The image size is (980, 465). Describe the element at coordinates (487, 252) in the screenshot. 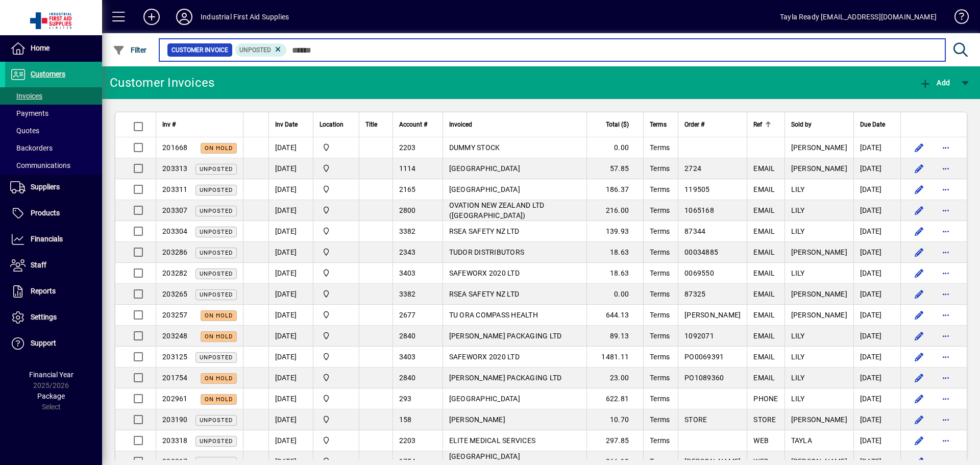

I see `span: TUDOR DISTRIBUTORS` at that location.